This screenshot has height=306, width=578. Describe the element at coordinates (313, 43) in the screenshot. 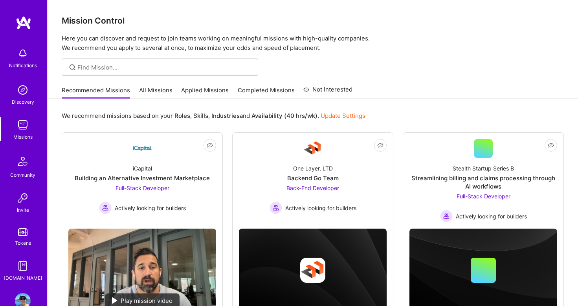

I see `p: Here you can discover and request to join teams working on meaningful missions with high-quality ...` at that location.